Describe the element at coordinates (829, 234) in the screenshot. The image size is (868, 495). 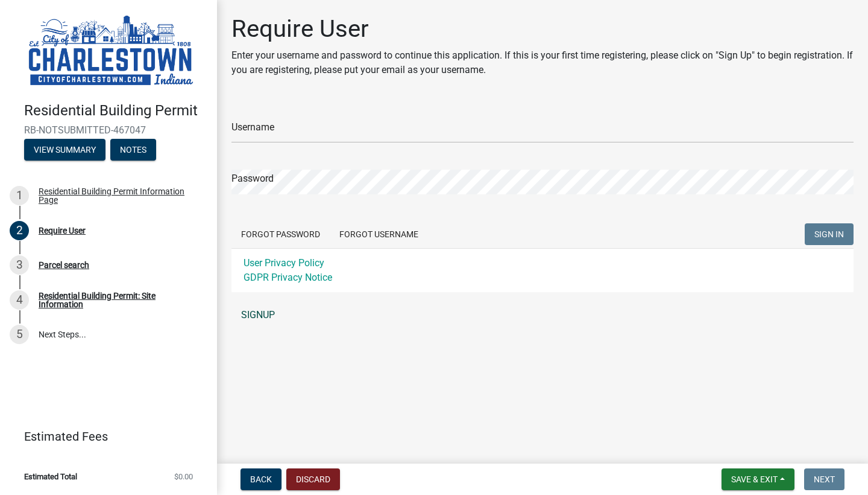
I see `button: SIGN IN` at that location.